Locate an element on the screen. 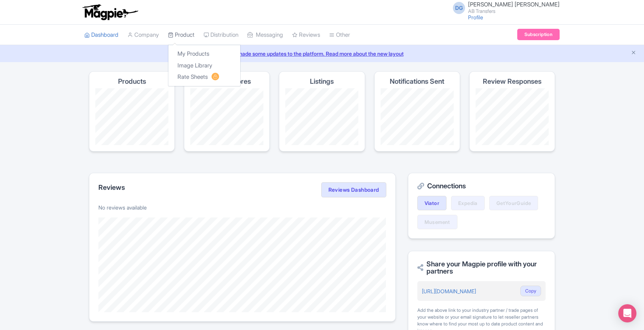 This screenshot has width=644, height=330. p: No reviews available is located at coordinates (242, 207).